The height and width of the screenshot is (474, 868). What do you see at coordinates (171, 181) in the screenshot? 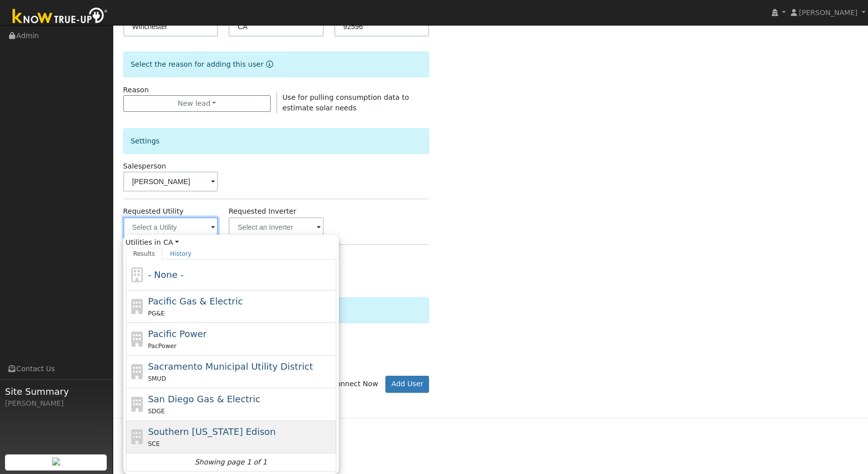
I see `input: Select a User` at bounding box center [171, 181].